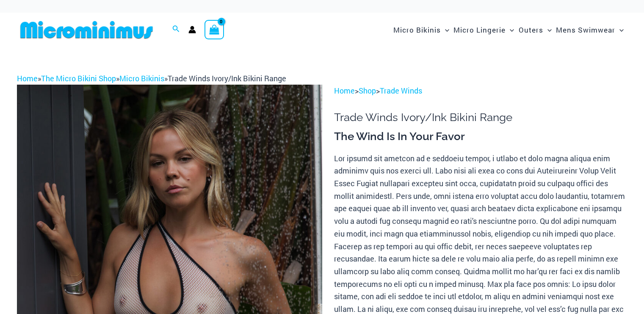  Describe the element at coordinates (483, 30) in the screenshot. I see `a: Micro LingerieMenu ToggleMenu Toggle` at that location.